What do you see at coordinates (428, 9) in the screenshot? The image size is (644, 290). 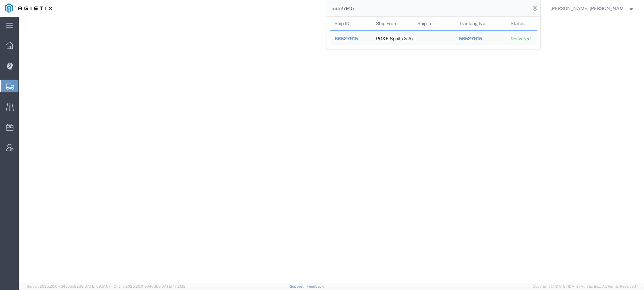 I see `input: Search for shipment number, reference number` at bounding box center [428, 9].